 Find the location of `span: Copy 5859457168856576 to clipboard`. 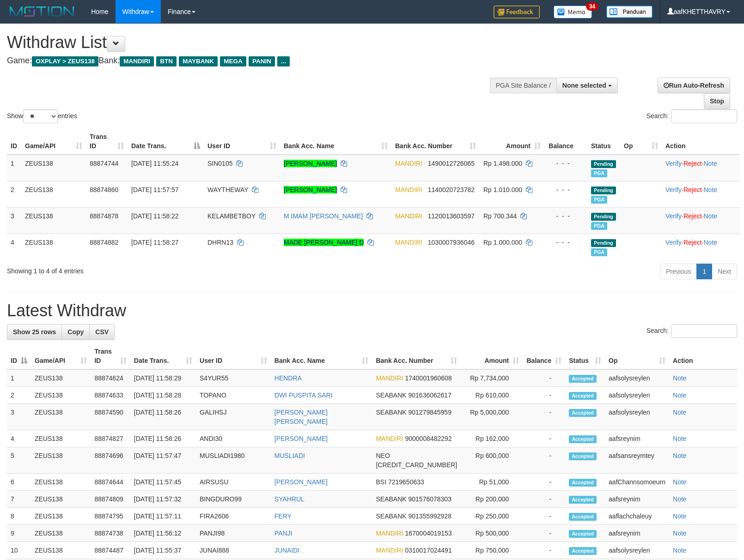

span: Copy 5859457168856576 to clipboard is located at coordinates (416, 465).